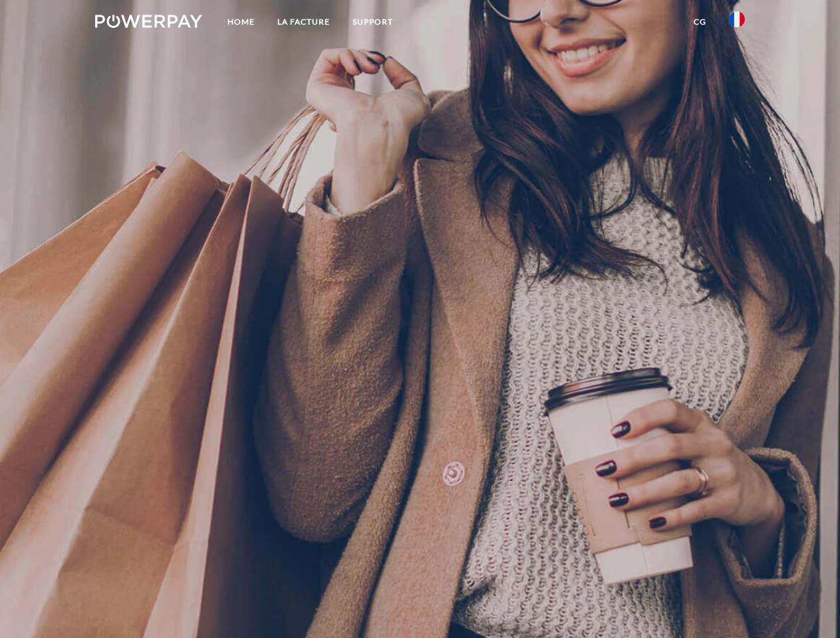 The width and height of the screenshot is (840, 638). What do you see at coordinates (737, 19) in the screenshot?
I see `img: fr` at bounding box center [737, 19].